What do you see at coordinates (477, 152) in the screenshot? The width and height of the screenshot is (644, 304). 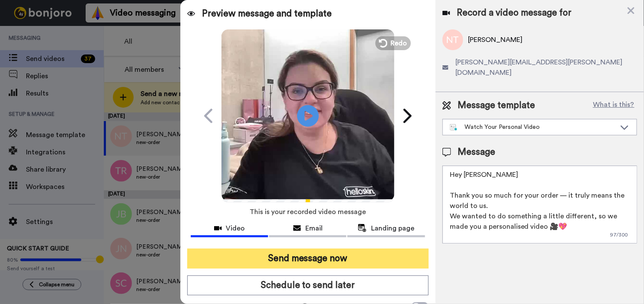 I see `span: Message` at bounding box center [477, 152].